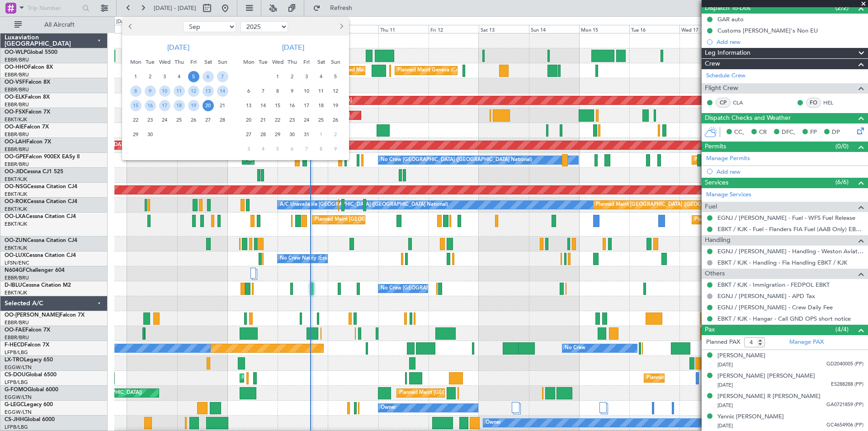 The image size is (868, 431). I want to click on div: 1-9-2025, so click(136, 77).